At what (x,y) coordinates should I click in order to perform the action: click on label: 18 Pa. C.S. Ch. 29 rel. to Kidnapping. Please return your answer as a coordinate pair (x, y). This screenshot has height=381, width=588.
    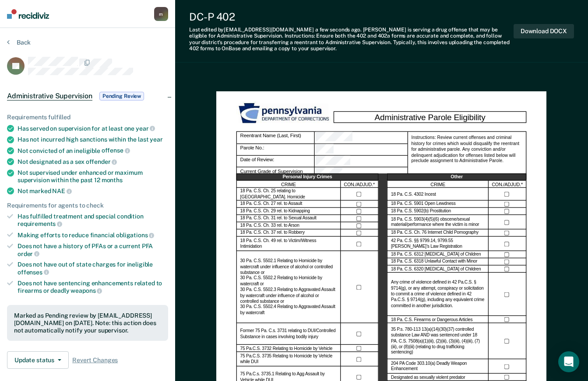
    Looking at the image, I should click on (275, 211).